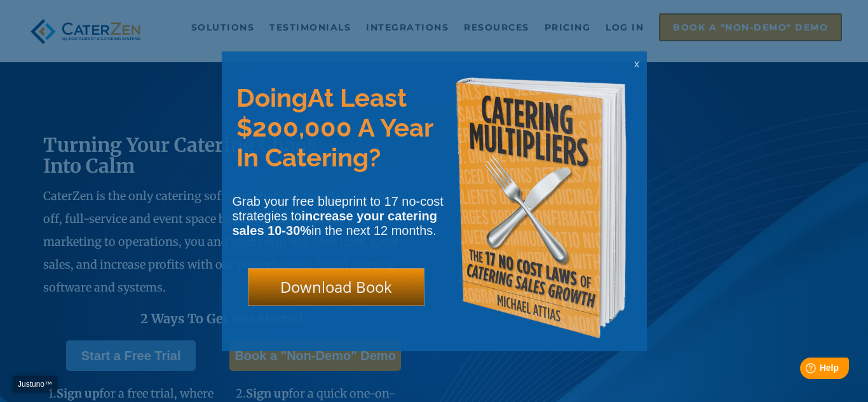 This screenshot has height=402, width=868. I want to click on span: x, so click(637, 64).